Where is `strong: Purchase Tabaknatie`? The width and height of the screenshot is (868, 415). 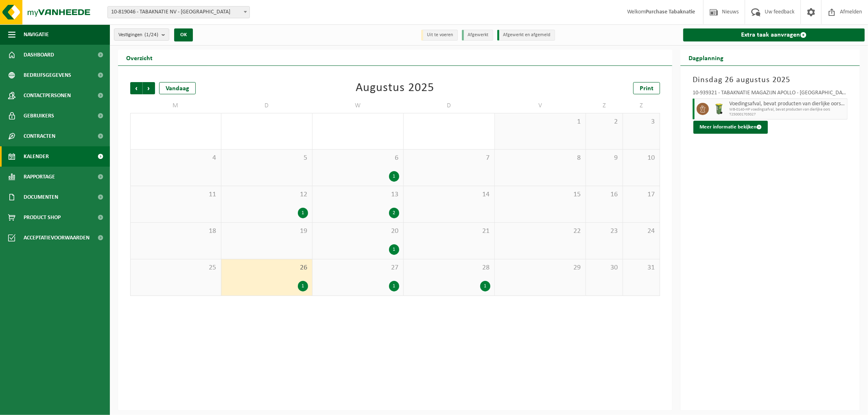
strong: Purchase Tabaknatie is located at coordinates (670, 12).